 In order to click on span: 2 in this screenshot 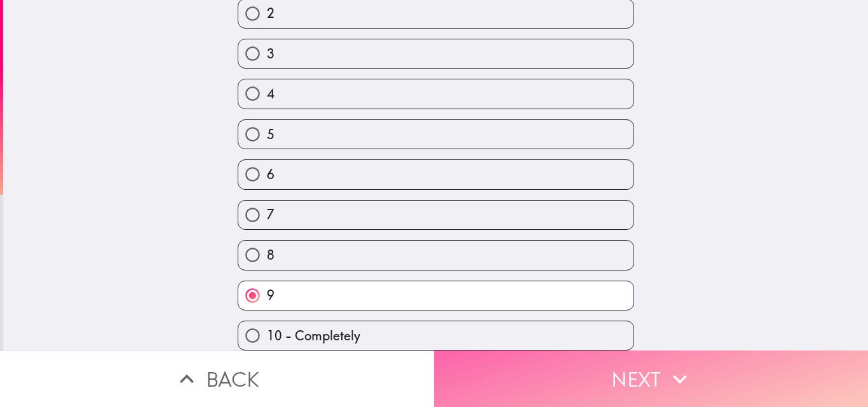, I will do `click(271, 13)`.